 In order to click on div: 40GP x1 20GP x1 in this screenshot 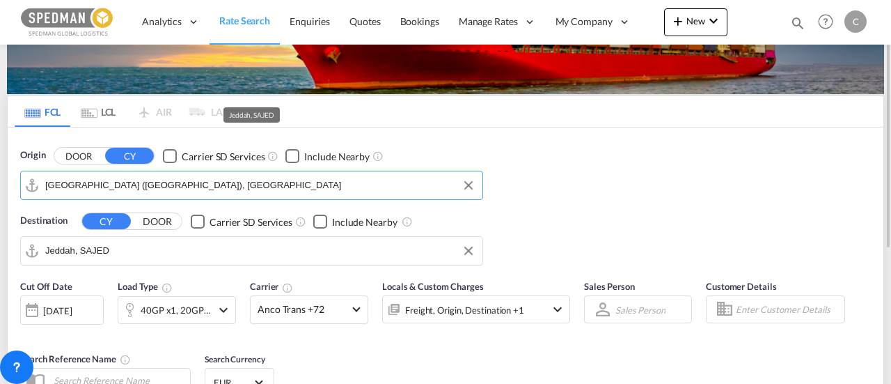, I will do `click(176, 310)`.